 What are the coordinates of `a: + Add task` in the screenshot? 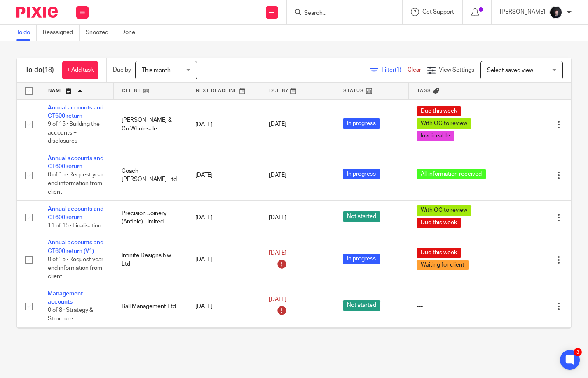 It's located at (80, 70).